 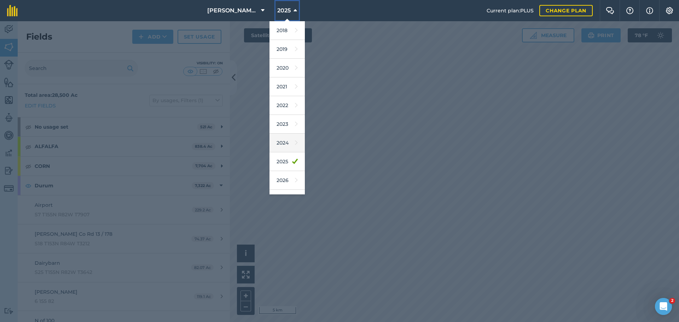 I want to click on span: 2025, so click(x=284, y=11).